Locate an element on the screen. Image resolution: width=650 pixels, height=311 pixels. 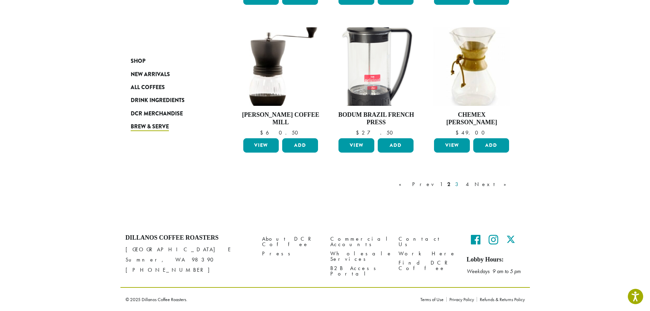
span: Brew & Serve is located at coordinates (150, 127).